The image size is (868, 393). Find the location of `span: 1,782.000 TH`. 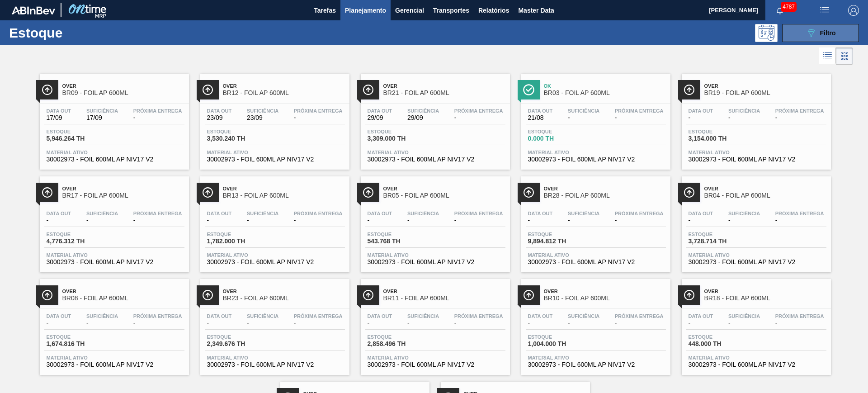

span: 1,782.000 TH is located at coordinates (239, 241).